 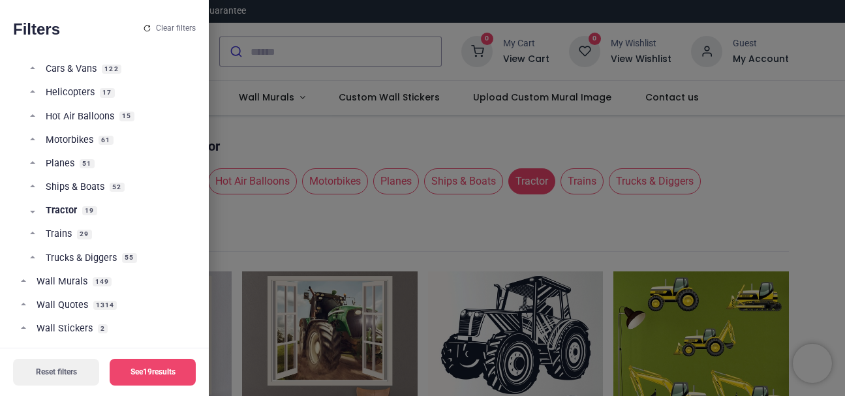 I want to click on span: 51, so click(x=87, y=164).